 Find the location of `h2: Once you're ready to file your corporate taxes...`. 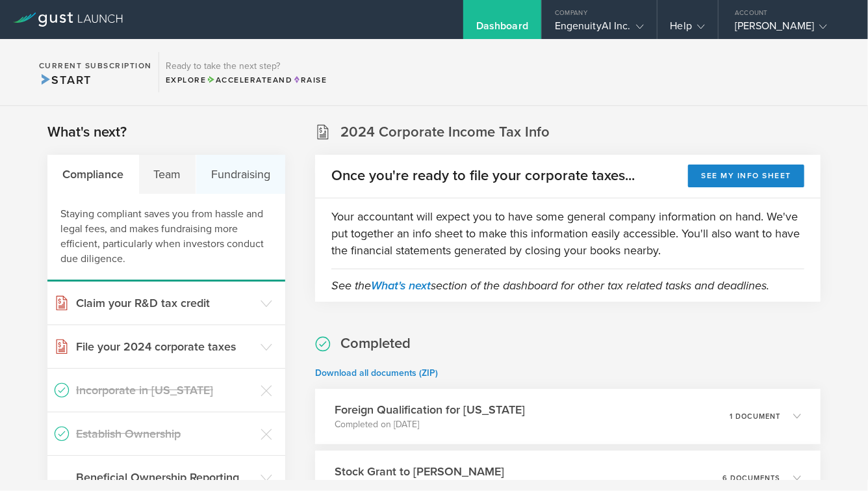

h2: Once you're ready to file your corporate taxes... is located at coordinates (483, 175).